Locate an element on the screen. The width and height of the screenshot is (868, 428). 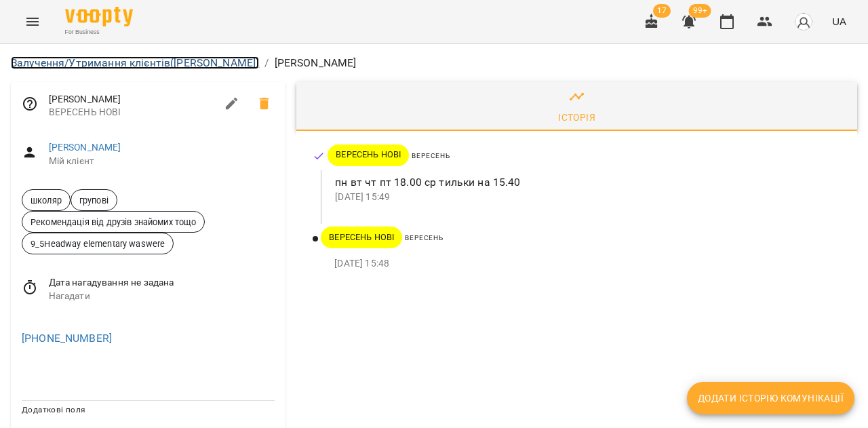
span: 99+ is located at coordinates (700, 11).